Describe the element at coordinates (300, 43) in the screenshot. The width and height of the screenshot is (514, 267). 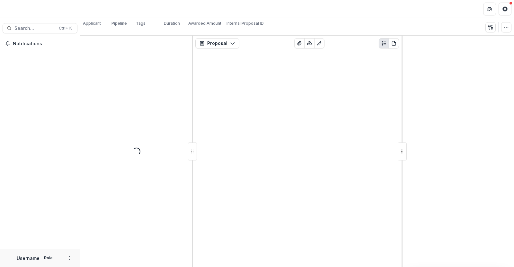
I see `button: View Attached Files` at that location.